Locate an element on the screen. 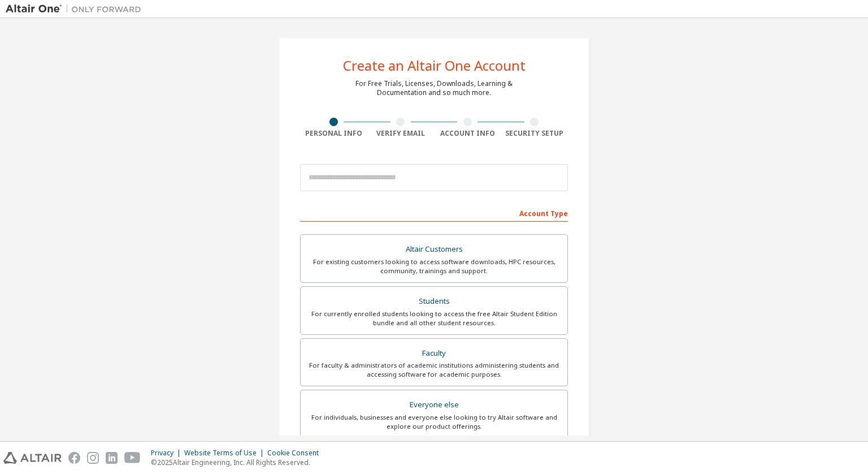 The width and height of the screenshot is (868, 474). img: Altair One is located at coordinates (76, 9).